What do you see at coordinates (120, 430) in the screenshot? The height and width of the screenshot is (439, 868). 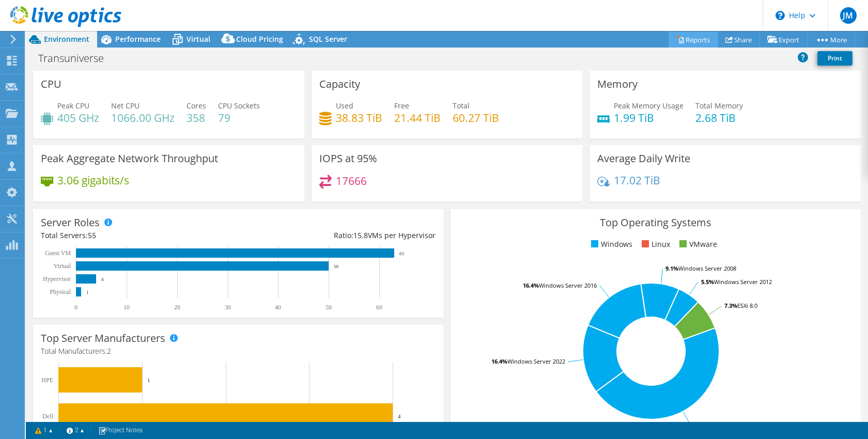 I see `a: Project Notes` at bounding box center [120, 430].